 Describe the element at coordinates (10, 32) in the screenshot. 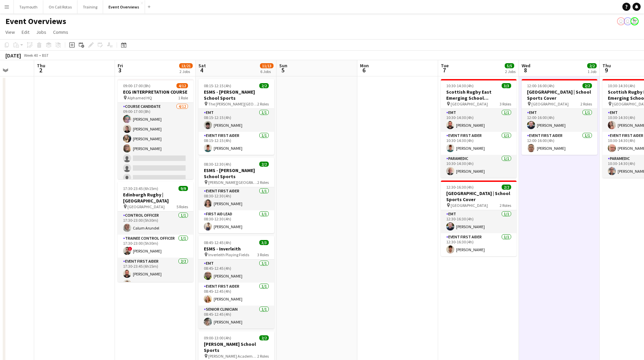

I see `a: View` at that location.